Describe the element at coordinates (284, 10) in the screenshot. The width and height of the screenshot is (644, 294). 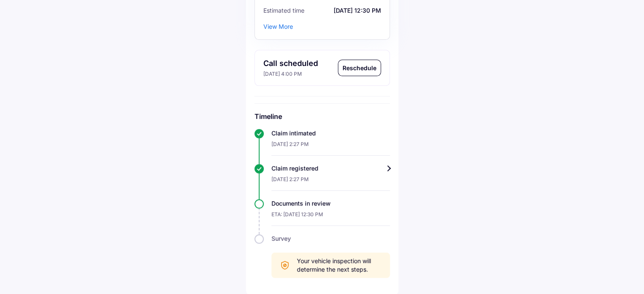
I see `span: Estimated time` at that location.